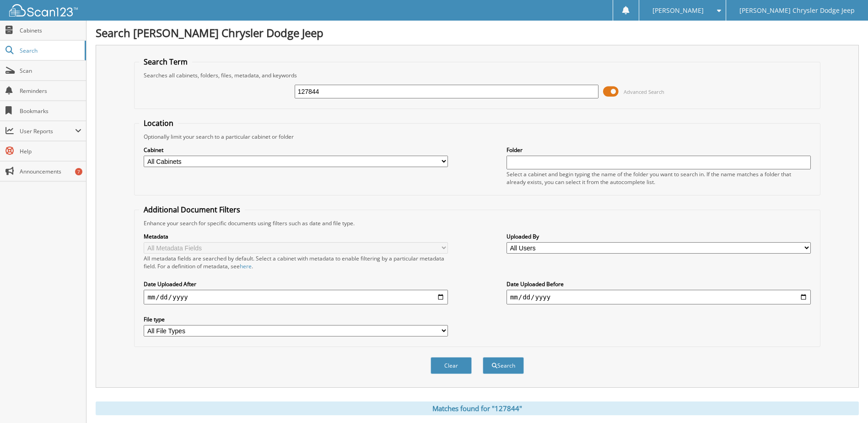 This screenshot has height=423, width=868. What do you see at coordinates (191, 210) in the screenshot?
I see `legend: Additional Document Filters` at bounding box center [191, 210].